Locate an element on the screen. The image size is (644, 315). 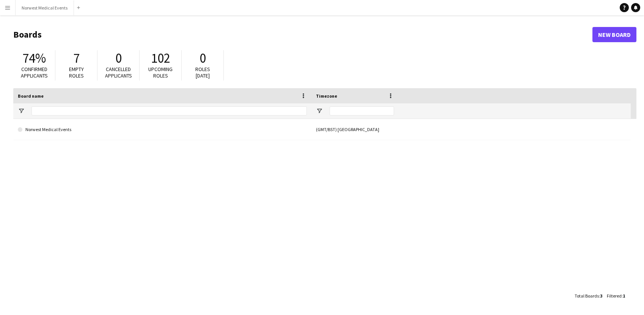
span: 3 is located at coordinates (601, 296).